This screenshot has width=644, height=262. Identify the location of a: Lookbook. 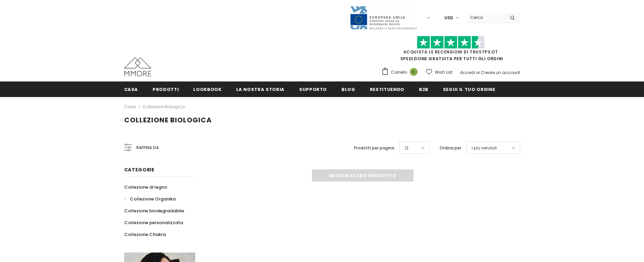
(207, 89).